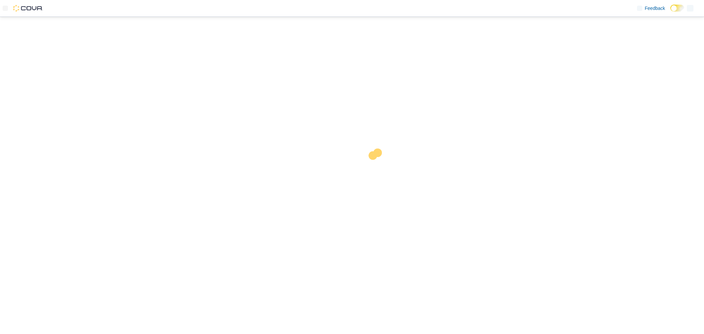 The width and height of the screenshot is (704, 334). I want to click on input: Dark Mode, so click(677, 8).